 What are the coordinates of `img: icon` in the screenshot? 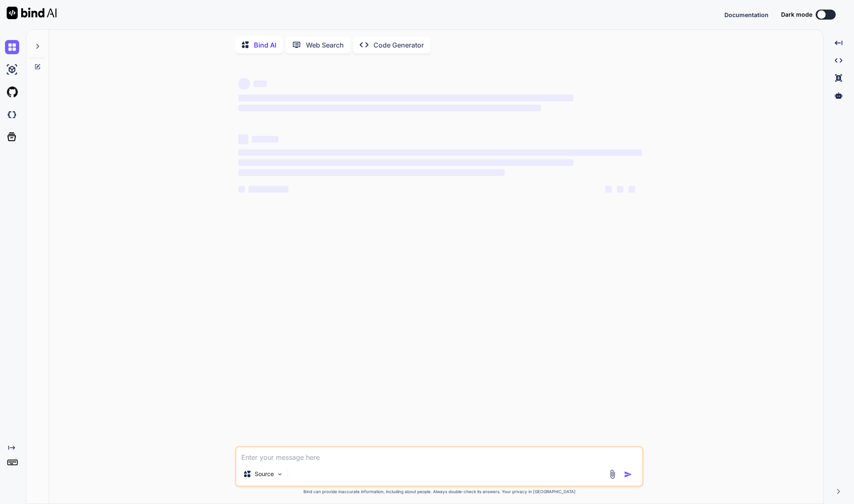 It's located at (628, 474).